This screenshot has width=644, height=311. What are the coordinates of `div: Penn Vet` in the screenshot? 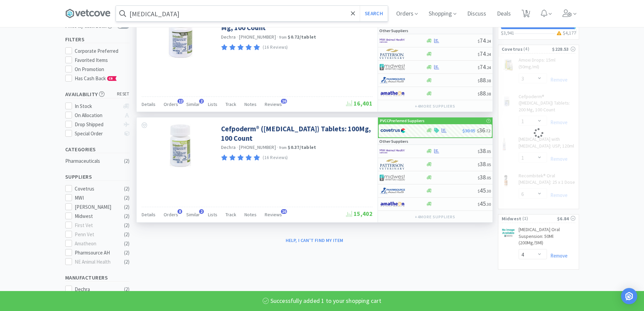 It's located at (96, 234).